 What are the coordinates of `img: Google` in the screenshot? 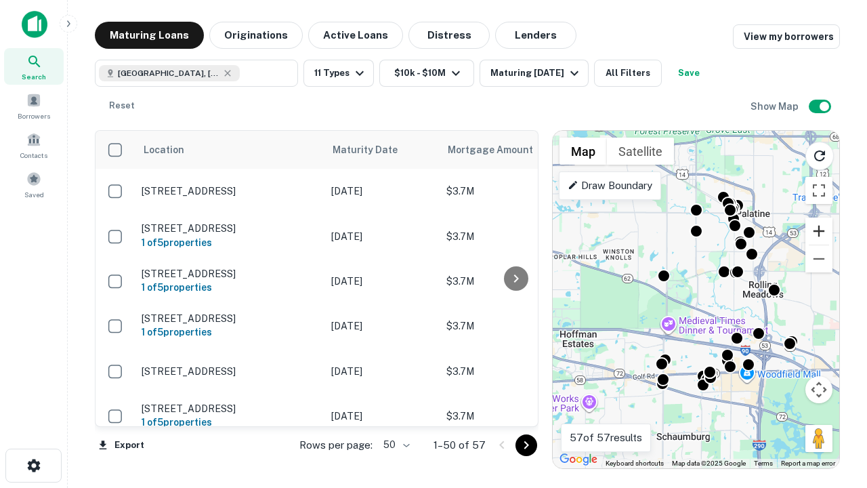 It's located at (579, 459).